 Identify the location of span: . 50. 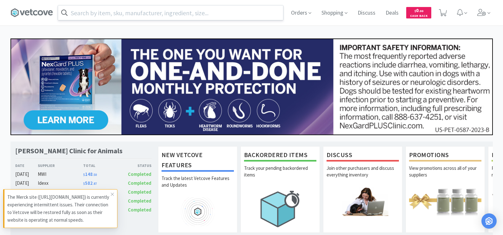
(95, 174).